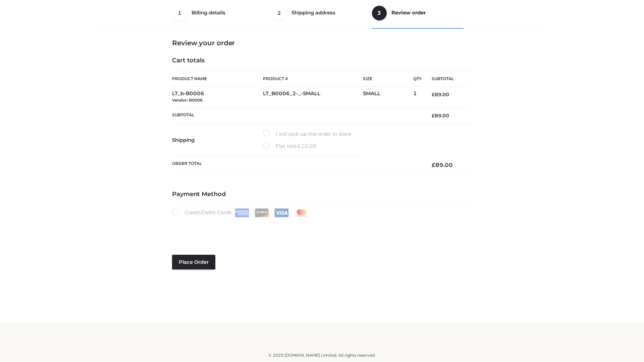 This screenshot has height=362, width=644. Describe the element at coordinates (322, 61) in the screenshot. I see `h4: Cart totals` at that location.